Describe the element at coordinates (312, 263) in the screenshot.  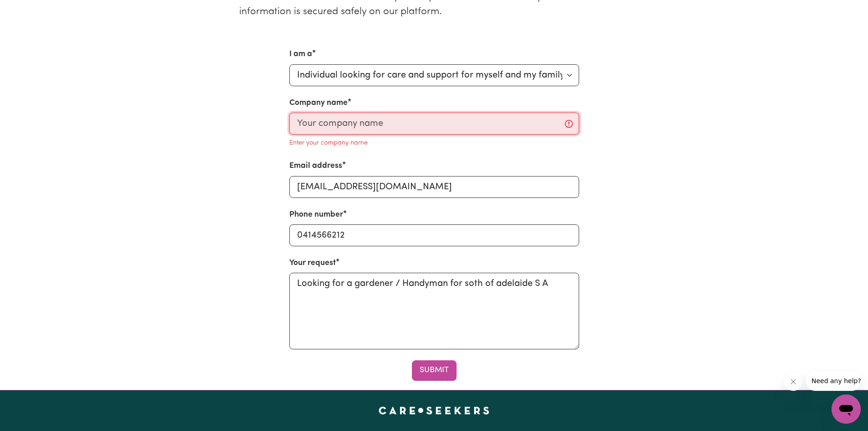
I see `label: Your request` at that location.